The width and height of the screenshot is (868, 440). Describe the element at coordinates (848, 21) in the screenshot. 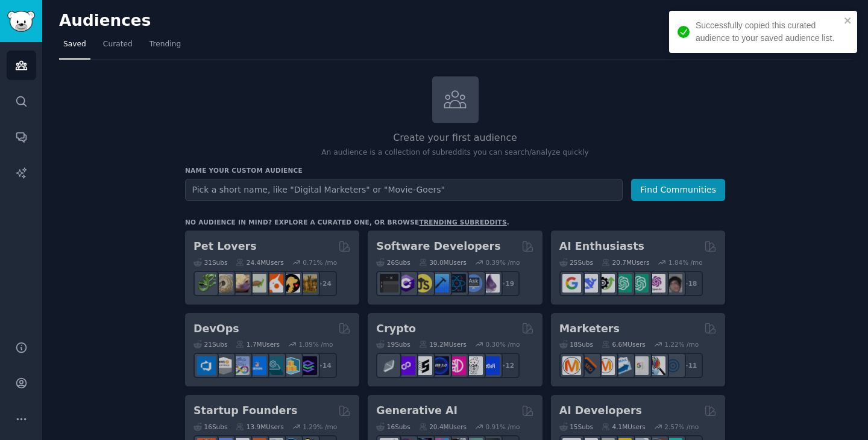

I see `button: close` at that location.